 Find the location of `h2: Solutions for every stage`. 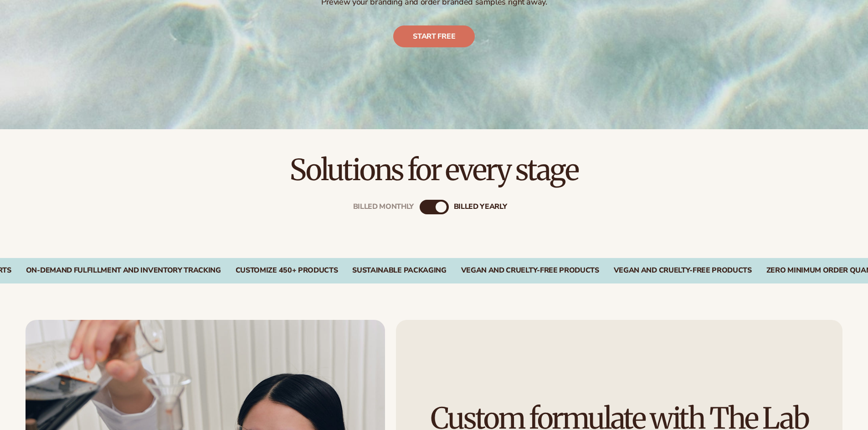

h2: Solutions for every stage is located at coordinates (434, 170).